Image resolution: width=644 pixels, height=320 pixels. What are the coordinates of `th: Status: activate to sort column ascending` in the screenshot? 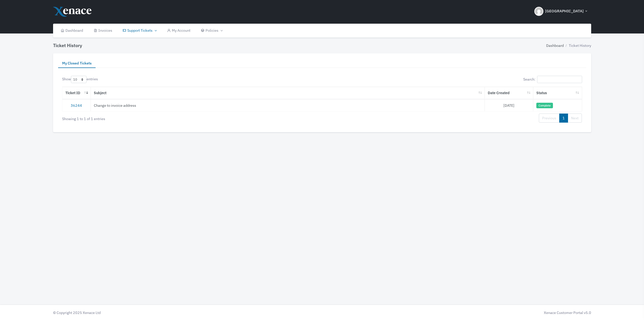 It's located at (557, 93).